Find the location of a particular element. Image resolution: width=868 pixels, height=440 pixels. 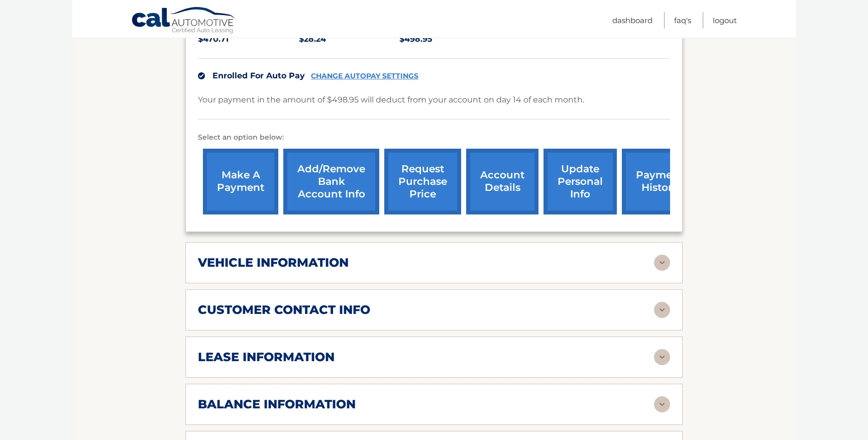

h2: balance information is located at coordinates (277, 404).